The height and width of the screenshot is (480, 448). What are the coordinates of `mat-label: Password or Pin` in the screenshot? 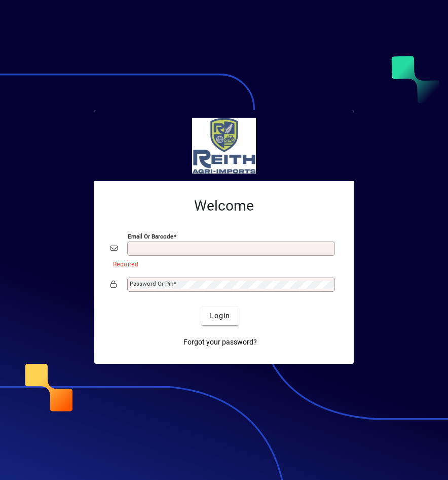 It's located at (152, 284).